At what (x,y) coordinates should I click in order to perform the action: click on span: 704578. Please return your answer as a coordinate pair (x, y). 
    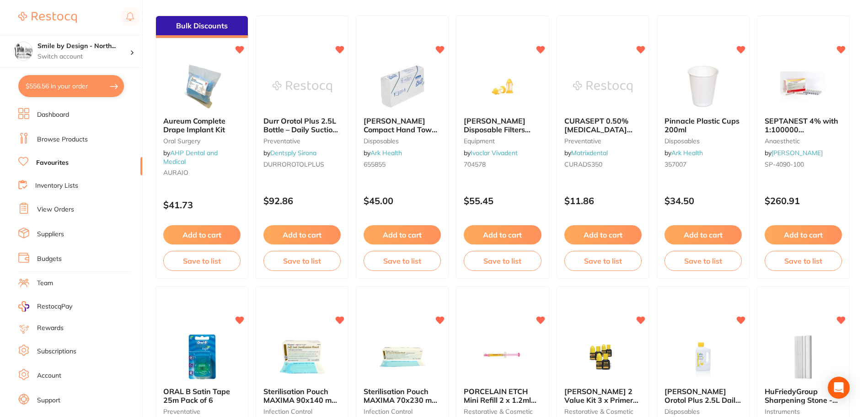
    Looking at the image, I should click on (474, 164).